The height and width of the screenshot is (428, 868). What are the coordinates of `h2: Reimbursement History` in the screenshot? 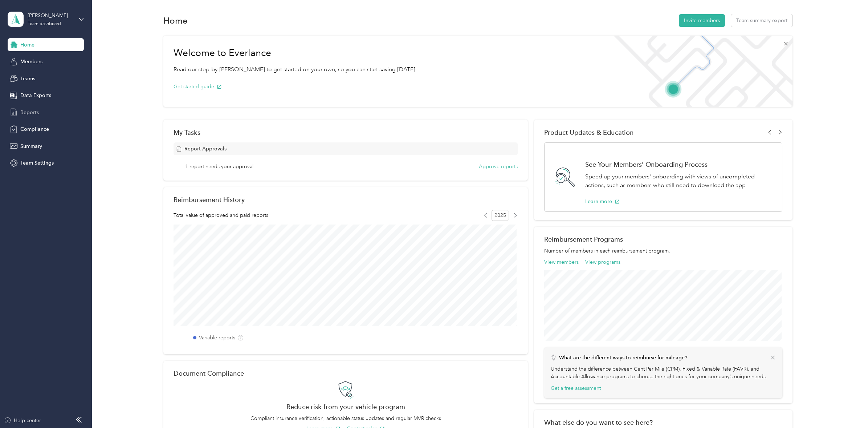 It's located at (209, 199).